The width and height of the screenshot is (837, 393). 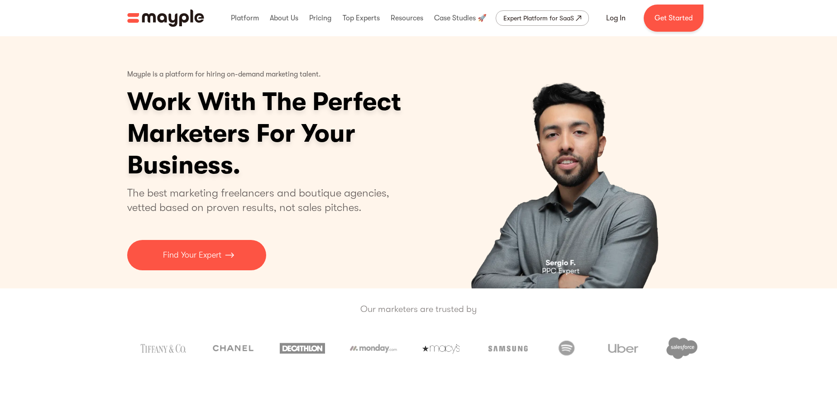 I want to click on a: Log In, so click(x=616, y=18).